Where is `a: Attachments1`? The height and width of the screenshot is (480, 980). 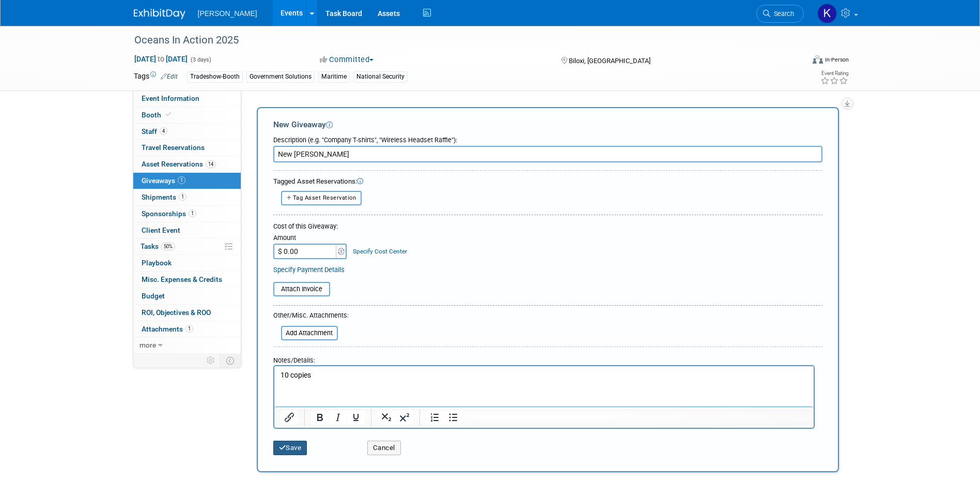
a: Attachments1 is located at coordinates (187, 329).